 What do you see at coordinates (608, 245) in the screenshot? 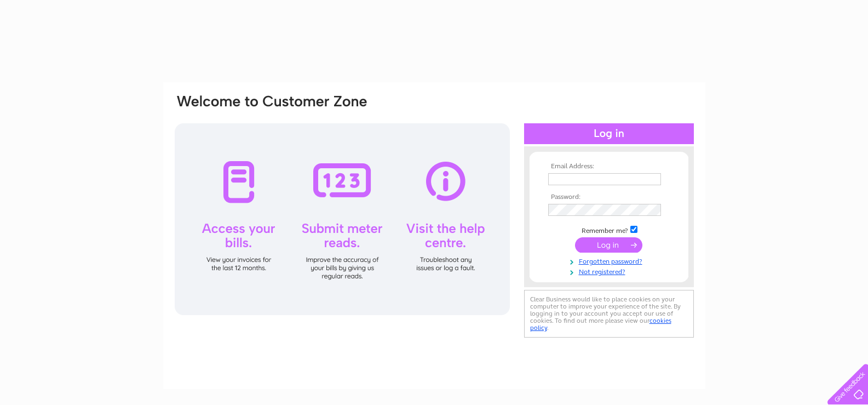
I see `input: Submit` at bounding box center [608, 245].